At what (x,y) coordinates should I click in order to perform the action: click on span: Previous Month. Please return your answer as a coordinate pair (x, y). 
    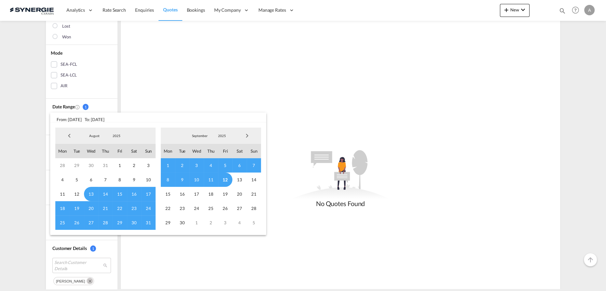
    Looking at the image, I should click on (69, 136).